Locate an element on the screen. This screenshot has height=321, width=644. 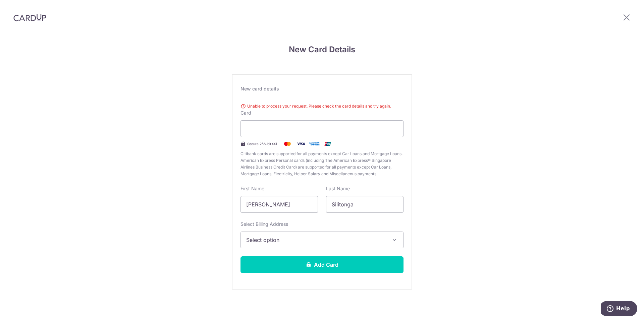
button: Select option is located at coordinates (322, 240).